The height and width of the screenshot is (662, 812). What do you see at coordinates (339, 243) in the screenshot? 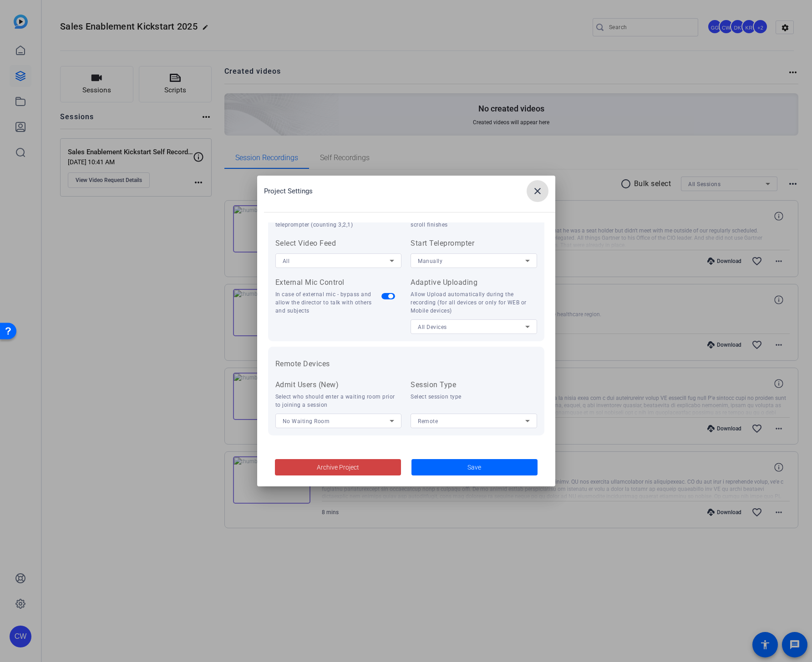
I see `div: Select Video Feed` at bounding box center [339, 243].